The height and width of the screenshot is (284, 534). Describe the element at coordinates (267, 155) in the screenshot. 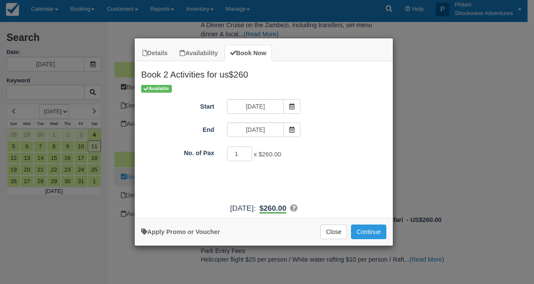

I see `span: x $260.00` at that location.